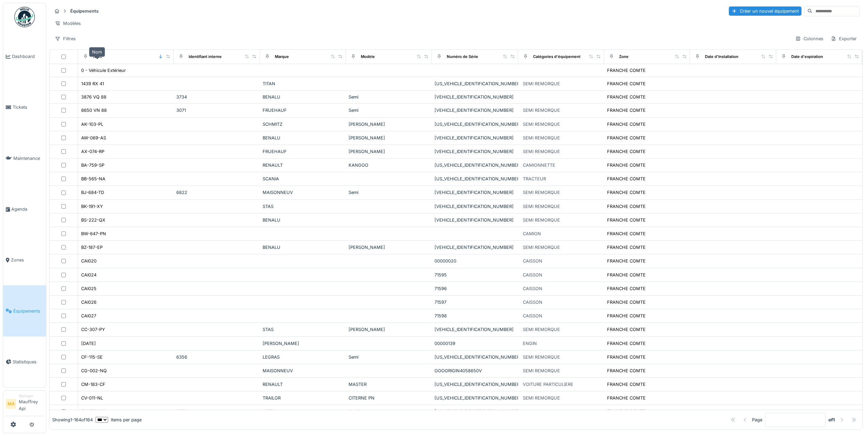  Describe the element at coordinates (92, 398) in the screenshot. I see `div: CV-011-NL` at that location.